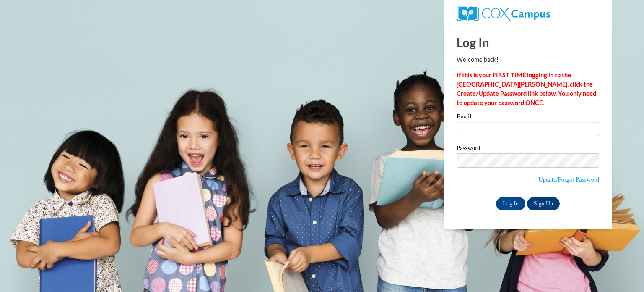 The height and width of the screenshot is (292, 644). I want to click on h1: Log In, so click(528, 42).